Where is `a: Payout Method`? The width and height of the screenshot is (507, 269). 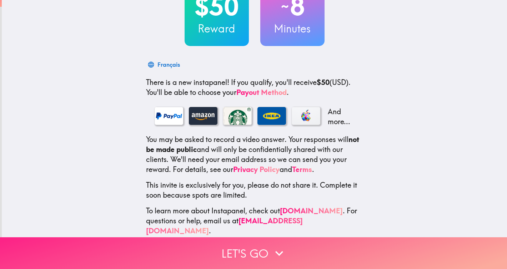
a: Payout Method is located at coordinates (261, 92).